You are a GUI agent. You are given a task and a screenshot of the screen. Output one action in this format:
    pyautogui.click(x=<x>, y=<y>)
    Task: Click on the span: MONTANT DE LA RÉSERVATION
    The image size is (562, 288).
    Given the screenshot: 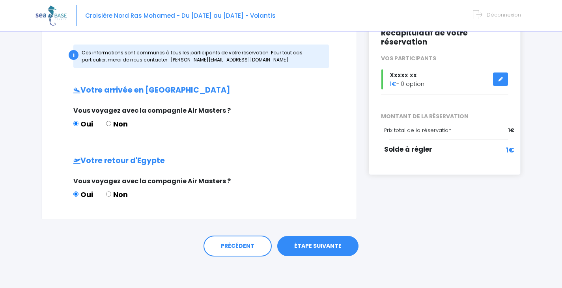 What is the action you would take?
    pyautogui.click(x=444, y=116)
    